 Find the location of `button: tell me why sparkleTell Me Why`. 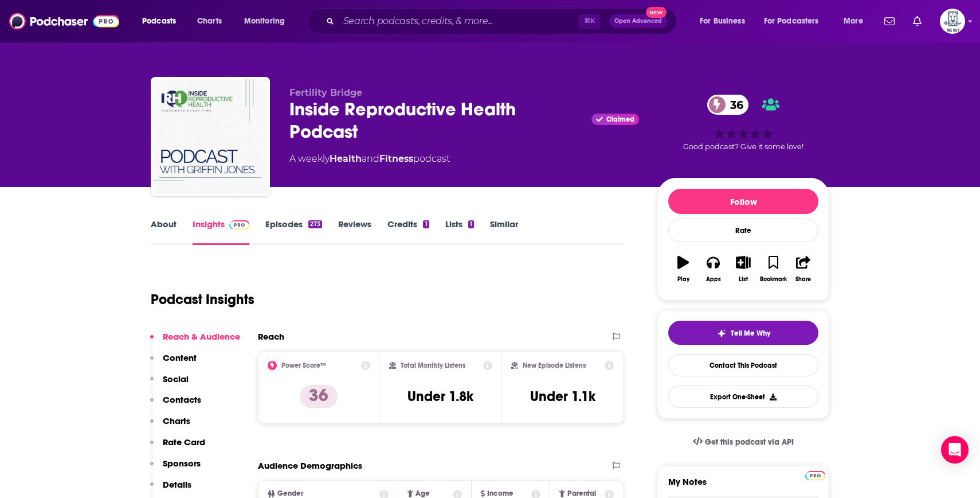

button: tell me why sparkleTell Me Why is located at coordinates (743, 333).